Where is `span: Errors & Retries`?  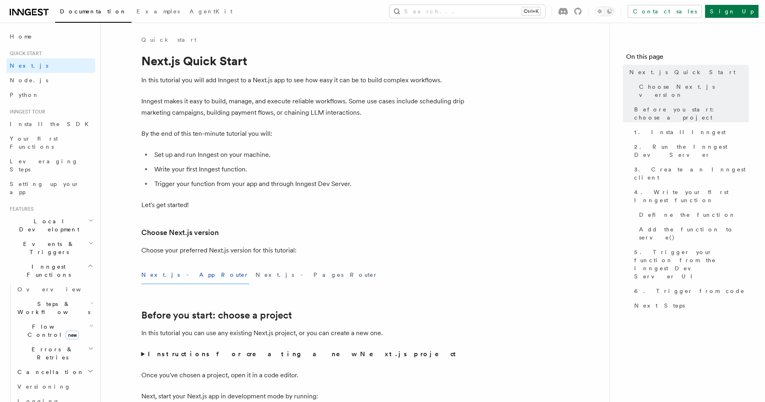
span: Errors & Retries is located at coordinates (51, 353).